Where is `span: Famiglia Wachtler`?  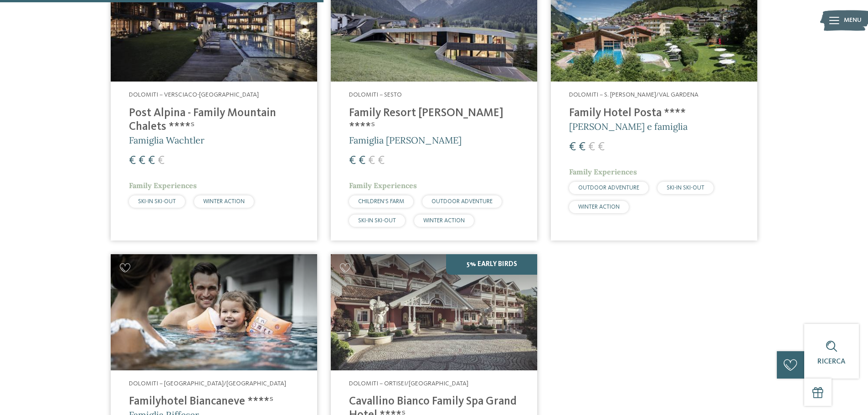 span: Famiglia Wachtler is located at coordinates (167, 140).